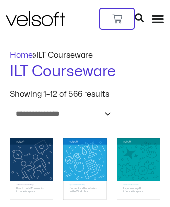 The height and width of the screenshot is (207, 170). Describe the element at coordinates (158, 19) in the screenshot. I see `div: Menu Toggle` at that location.